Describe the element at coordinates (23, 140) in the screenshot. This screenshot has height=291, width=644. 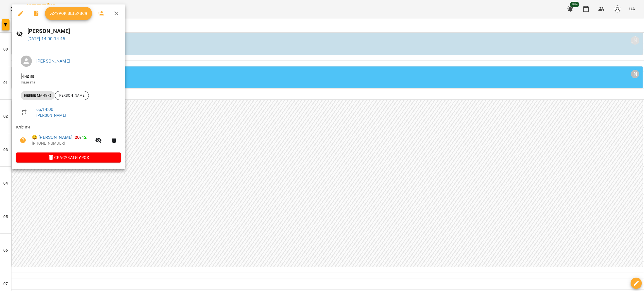
I see `button: Візит ще не сплачено. Додати оплату?` at that location.